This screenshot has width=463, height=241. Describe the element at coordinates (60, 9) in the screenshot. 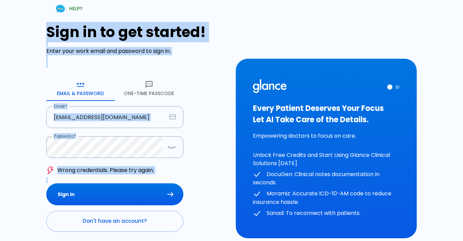

I see `img: Chat Support` at that location.